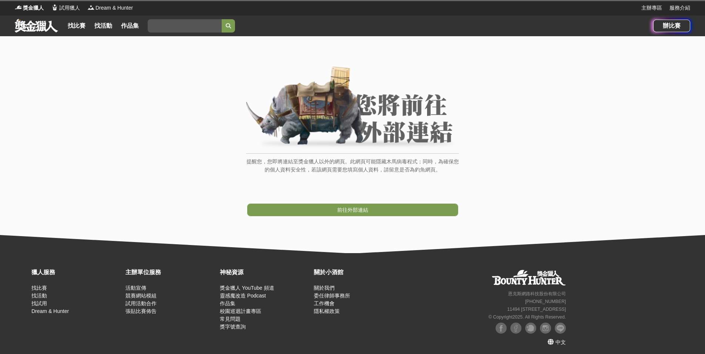  What do you see at coordinates (230, 319) in the screenshot?
I see `a: 常見問題` at bounding box center [230, 319].